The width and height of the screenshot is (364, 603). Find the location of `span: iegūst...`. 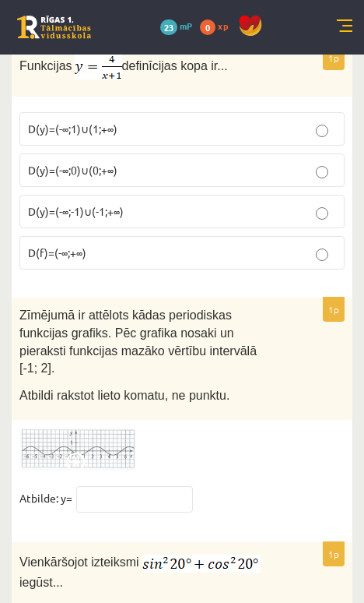

span: iegūst... is located at coordinates (42, 582).